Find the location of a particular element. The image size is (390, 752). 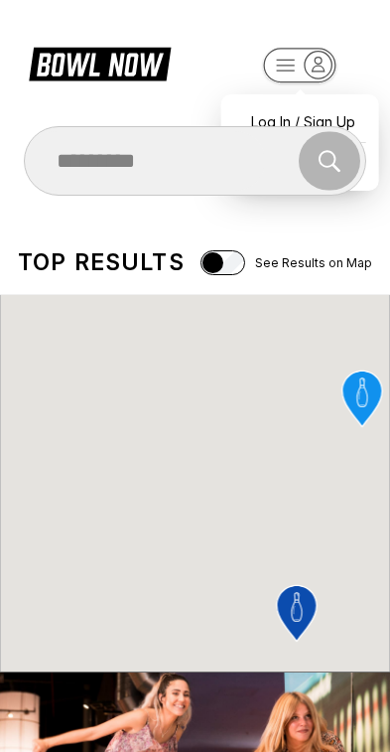

div: Log In / Sign Up is located at coordinates (300, 121).